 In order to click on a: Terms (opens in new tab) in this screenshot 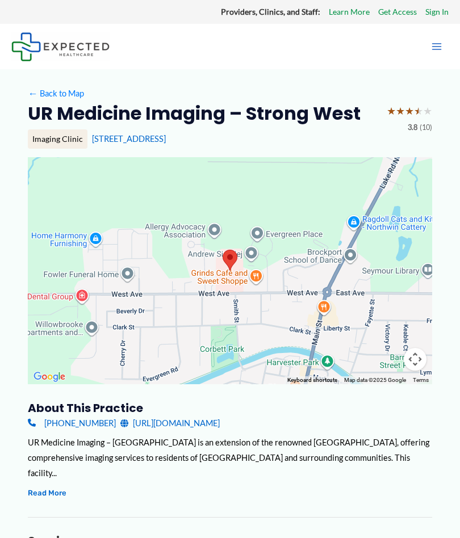, I will do `click(421, 380)`.